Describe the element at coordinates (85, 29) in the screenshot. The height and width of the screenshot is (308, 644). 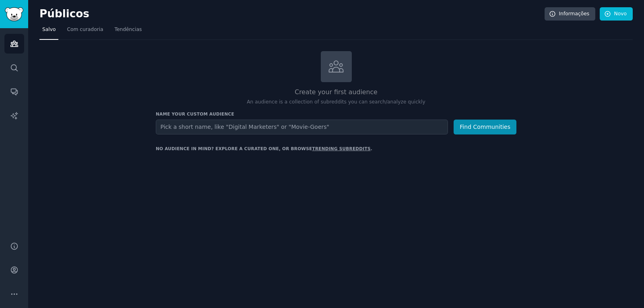
I see `font: Com curadoria` at that location.